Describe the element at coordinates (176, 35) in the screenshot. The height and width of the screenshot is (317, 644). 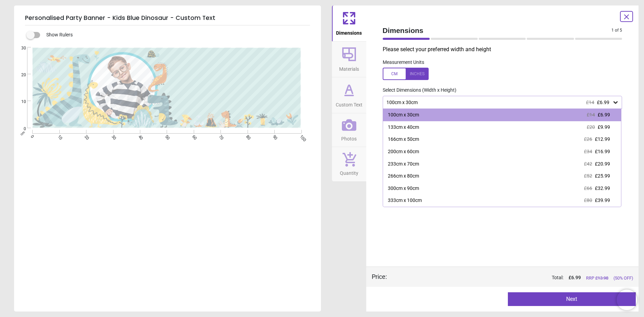
I see `div: Show Rulers` at that location.